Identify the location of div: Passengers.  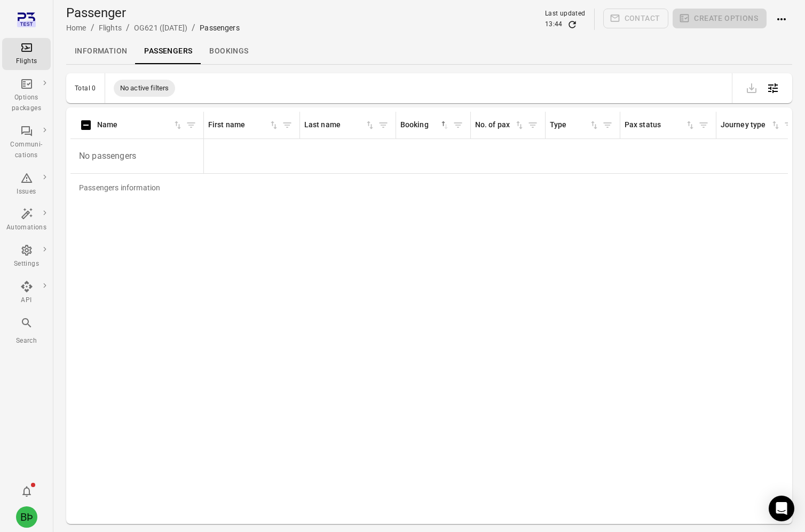
(219, 28).